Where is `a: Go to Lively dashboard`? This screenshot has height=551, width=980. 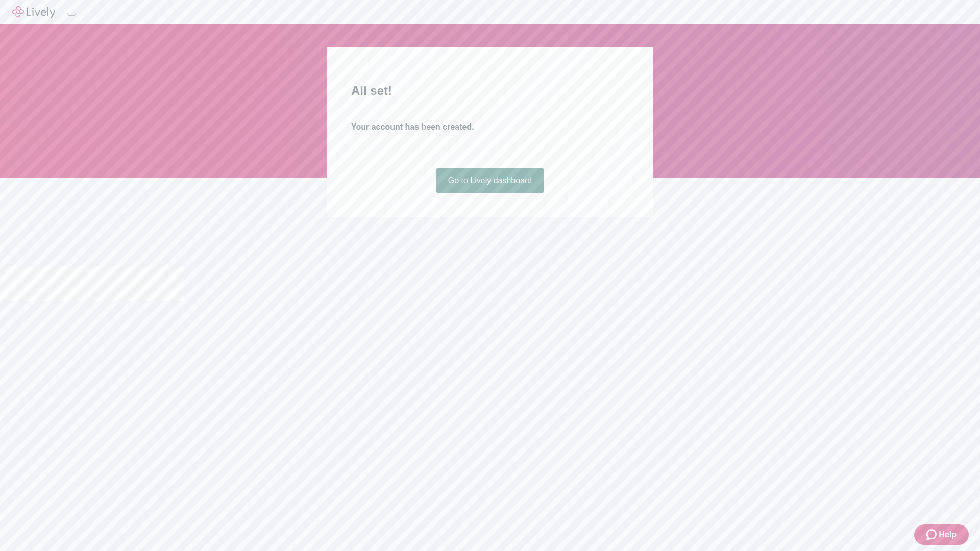
a: Go to Lively dashboard is located at coordinates (490, 181).